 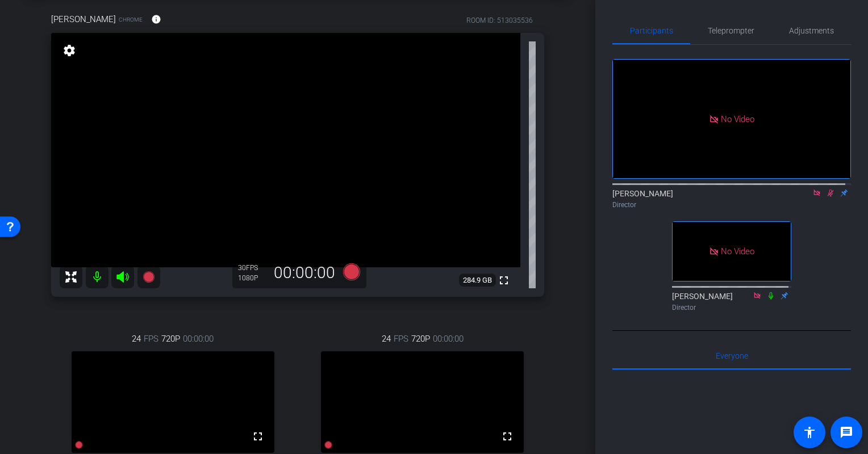 What do you see at coordinates (252, 268) in the screenshot?
I see `div: 30` at bounding box center [252, 268].